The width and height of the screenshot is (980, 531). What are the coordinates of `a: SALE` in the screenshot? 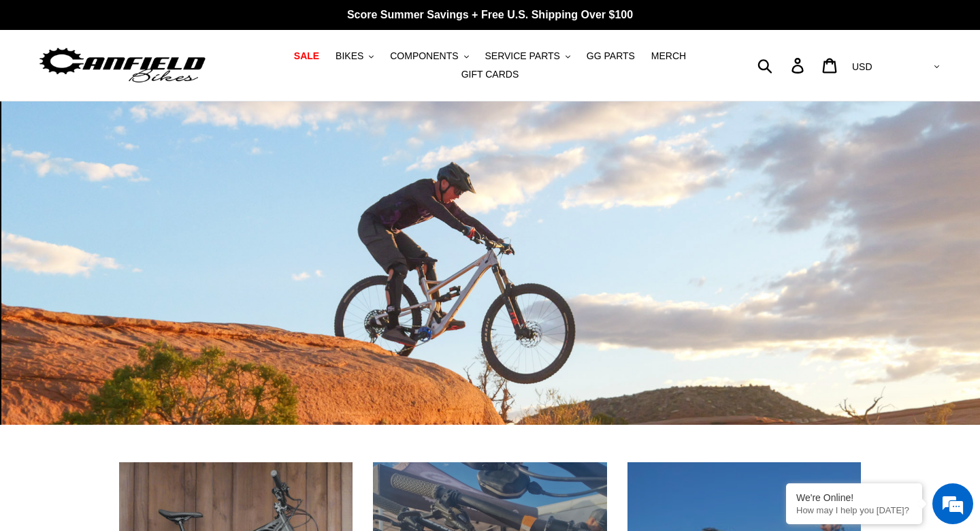 It's located at (306, 55).